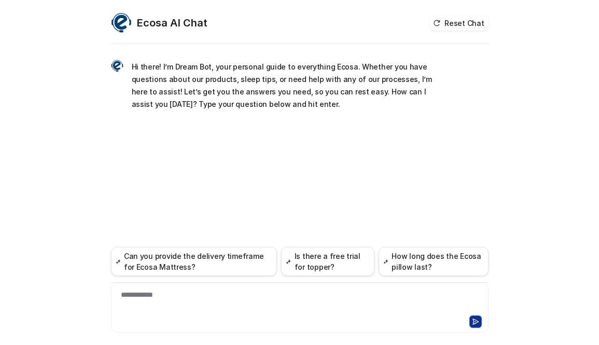 This screenshot has width=599, height=345. I want to click on button: Reset Chat, so click(459, 23).